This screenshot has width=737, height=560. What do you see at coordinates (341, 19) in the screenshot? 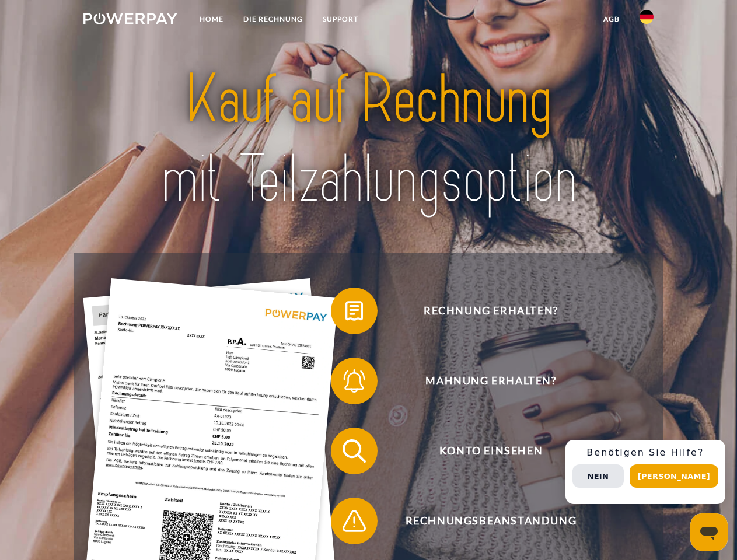
I see `a: SUPPORT` at bounding box center [341, 19].